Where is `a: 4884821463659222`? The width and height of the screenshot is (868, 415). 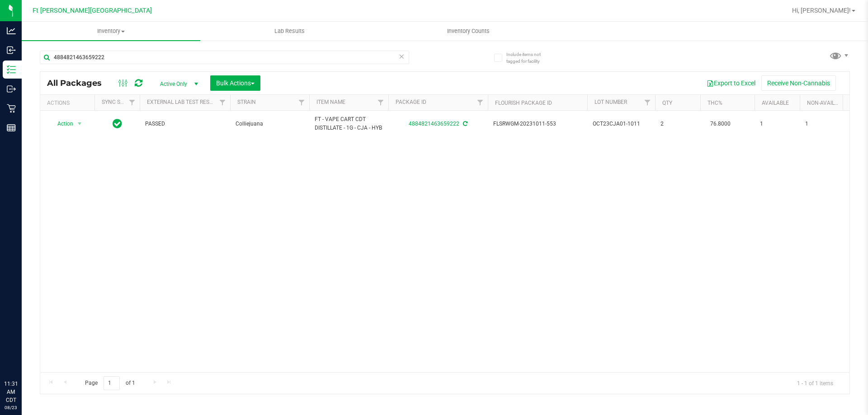 a: 4884821463659222 is located at coordinates (434, 123).